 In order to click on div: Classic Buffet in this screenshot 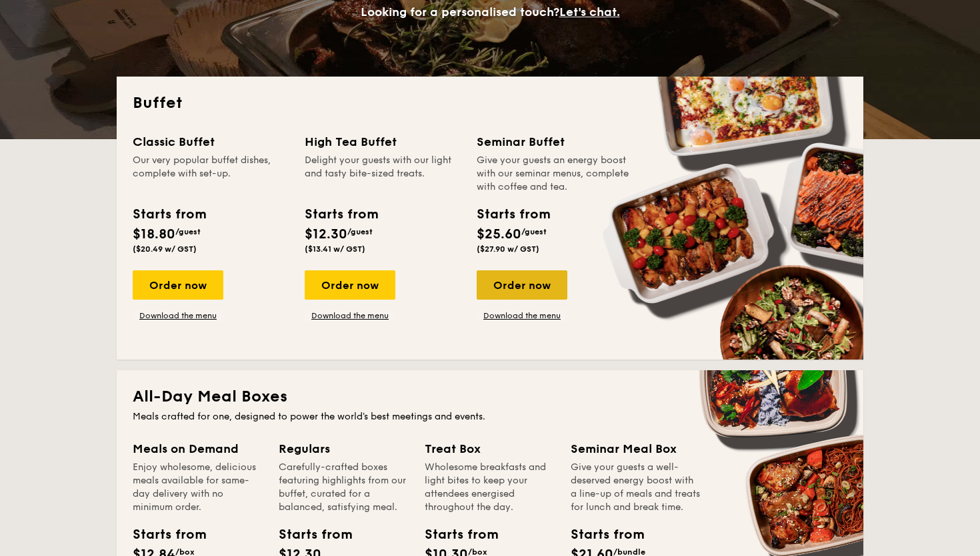, I will do `click(211, 142)`.